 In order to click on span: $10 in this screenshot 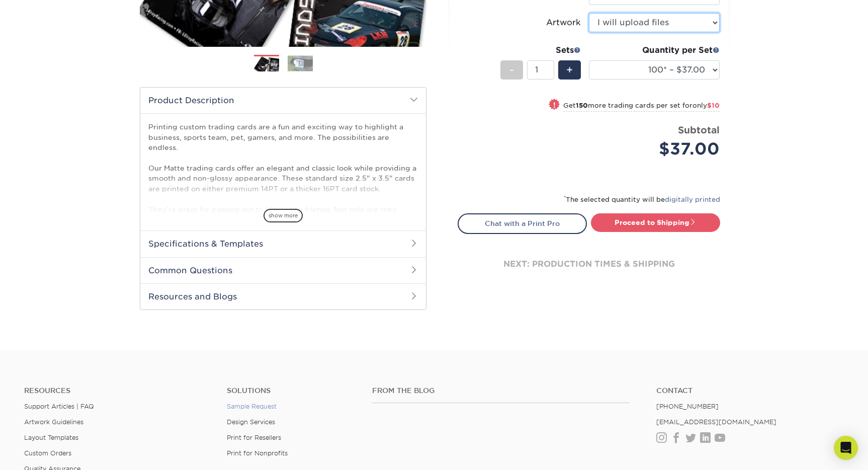, I will do `click(713, 105)`.